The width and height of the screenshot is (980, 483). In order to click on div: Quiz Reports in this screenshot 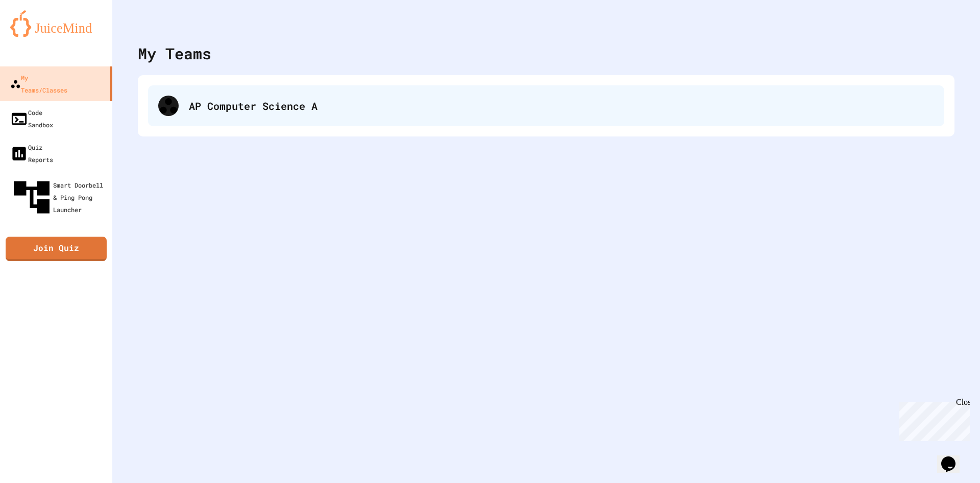, I will do `click(32, 153)`.